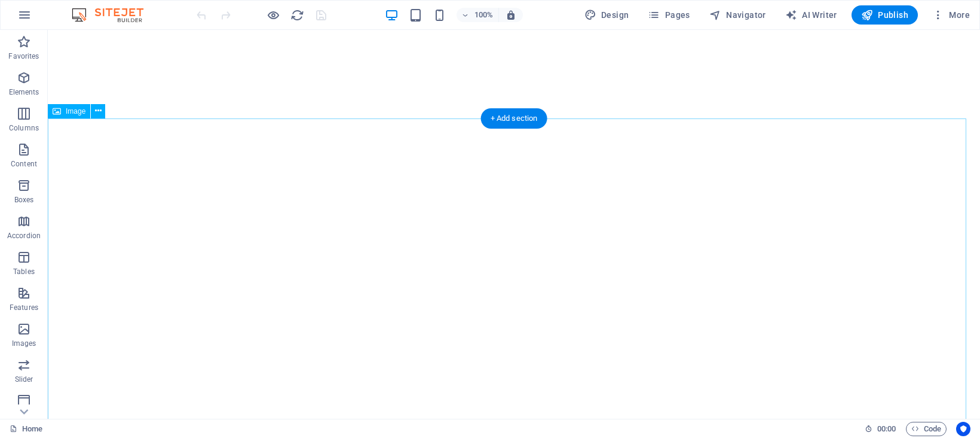  What do you see at coordinates (24, 343) in the screenshot?
I see `p: Images` at bounding box center [24, 343].